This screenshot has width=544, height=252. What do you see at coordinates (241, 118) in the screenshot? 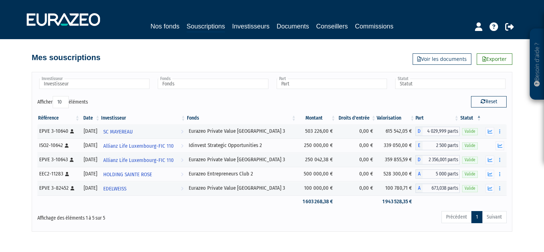
I see `th: Fonds: activer pour trier la colonne par ordre croissant` at bounding box center [241, 118].